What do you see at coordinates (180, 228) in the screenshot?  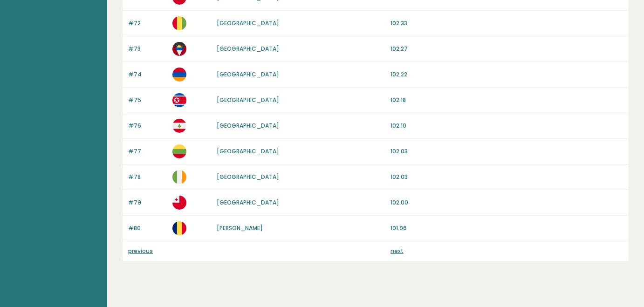 I see `img: td.svg` at bounding box center [180, 228].